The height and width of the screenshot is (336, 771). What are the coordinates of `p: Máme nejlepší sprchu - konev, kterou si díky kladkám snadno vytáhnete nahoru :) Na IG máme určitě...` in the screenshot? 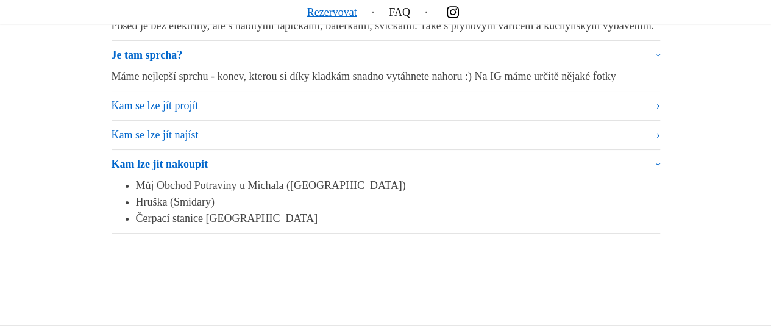 It's located at (386, 76).